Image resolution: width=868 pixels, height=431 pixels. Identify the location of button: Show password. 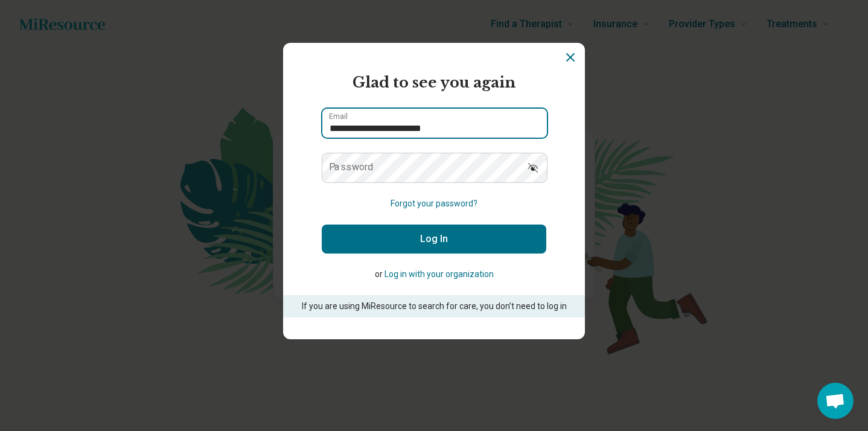
(533, 167).